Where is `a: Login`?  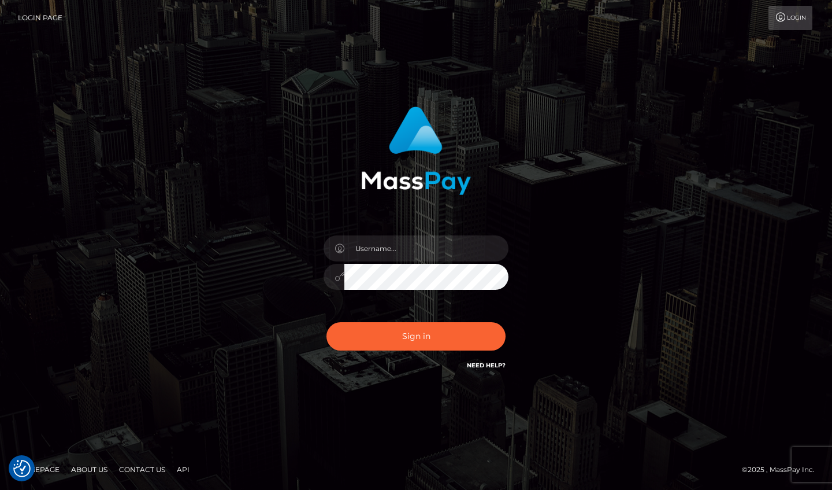
a: Login is located at coordinates (791, 18).